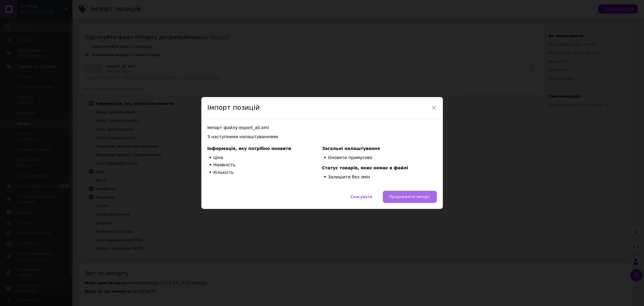 This screenshot has height=306, width=644. I want to click on li: Залишити без змін, so click(380, 177).